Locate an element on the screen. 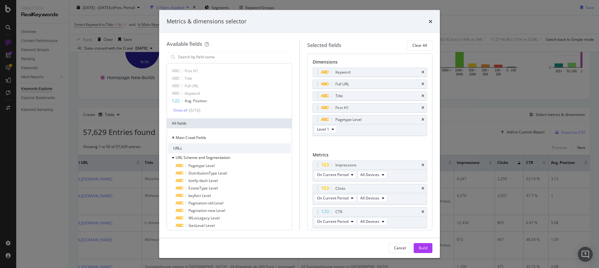  div: First H1times is located at coordinates (370, 108).